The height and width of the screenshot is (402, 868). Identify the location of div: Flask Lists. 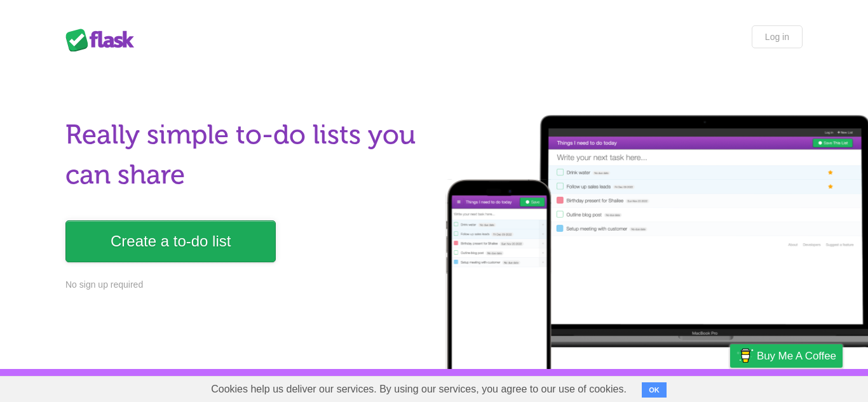
(103, 40).